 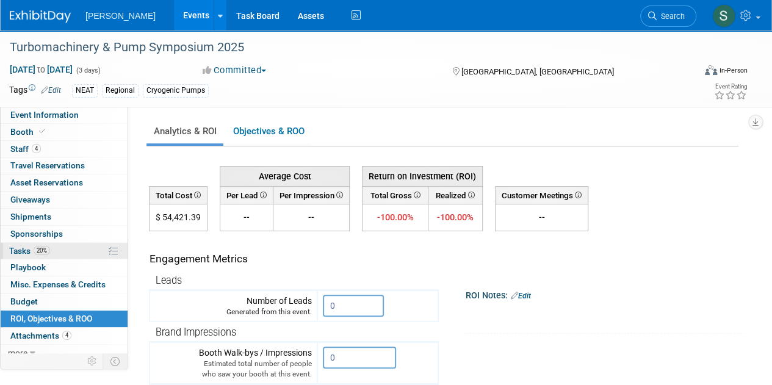 I want to click on span: Event Information, so click(x=45, y=115).